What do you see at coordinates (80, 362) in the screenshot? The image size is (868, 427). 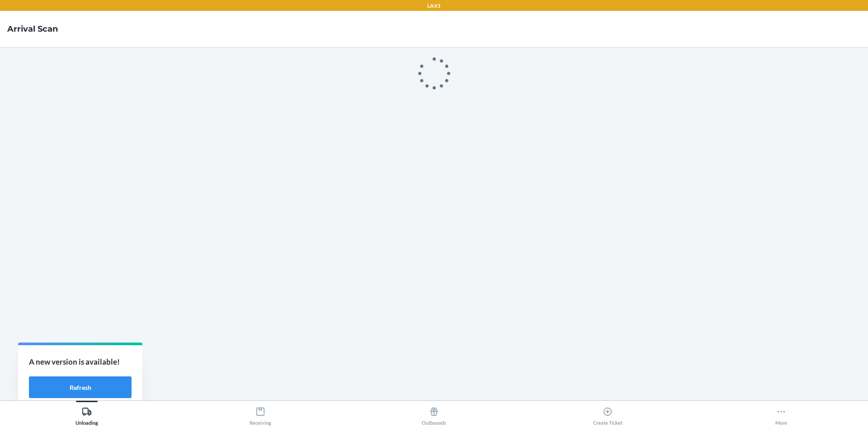 I see `p: A new version is available!` at bounding box center [80, 362].